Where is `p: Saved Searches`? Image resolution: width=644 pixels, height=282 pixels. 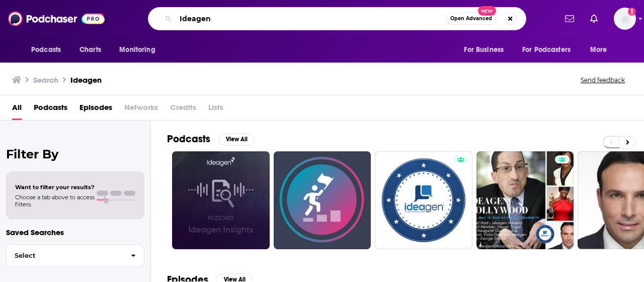 p: Saved Searches is located at coordinates (75, 232).